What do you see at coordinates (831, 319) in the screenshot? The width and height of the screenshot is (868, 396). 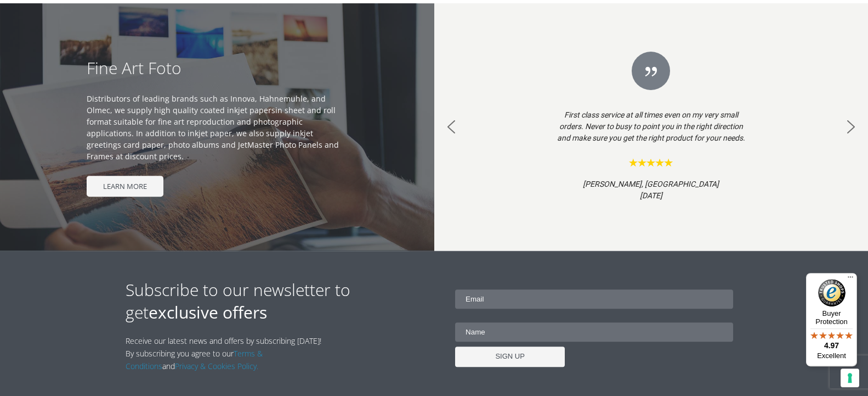 I see `button: Trusted Shops TrustmarkBuyer Protection4.97Excellent` at bounding box center [831, 319].